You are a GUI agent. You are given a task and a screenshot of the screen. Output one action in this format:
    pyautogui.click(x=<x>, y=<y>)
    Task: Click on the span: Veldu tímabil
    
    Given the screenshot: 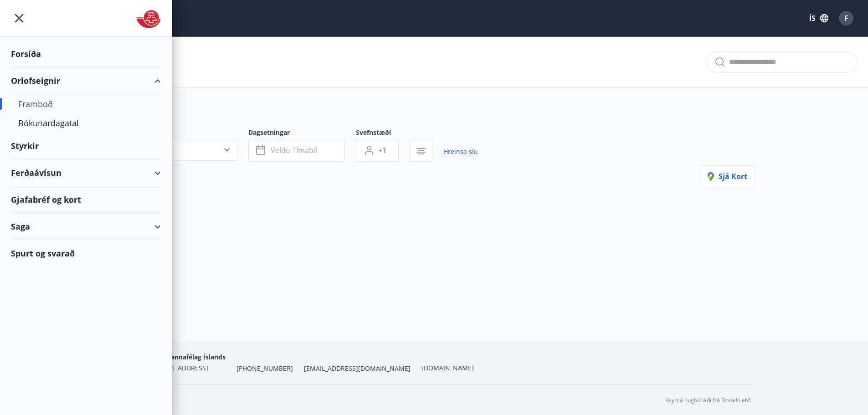 What is the action you would take?
    pyautogui.click(x=294, y=150)
    